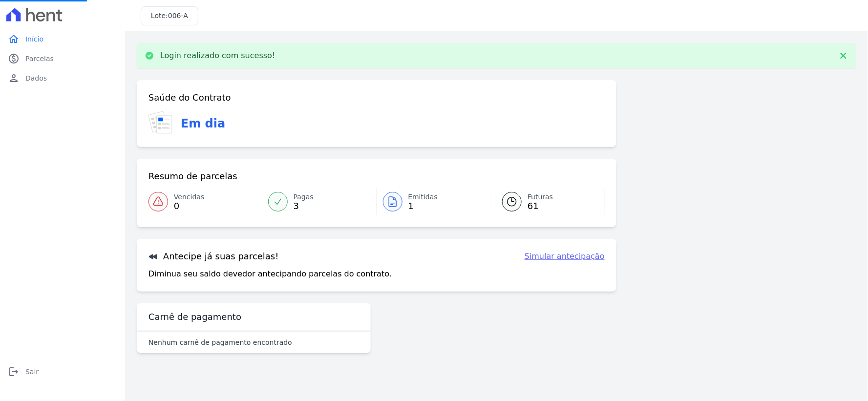 This screenshot has height=401, width=868. I want to click on span: 61, so click(540, 206).